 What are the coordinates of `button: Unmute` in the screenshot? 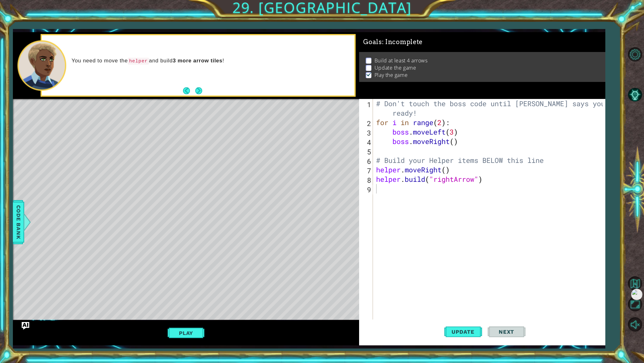 It's located at (635, 325).